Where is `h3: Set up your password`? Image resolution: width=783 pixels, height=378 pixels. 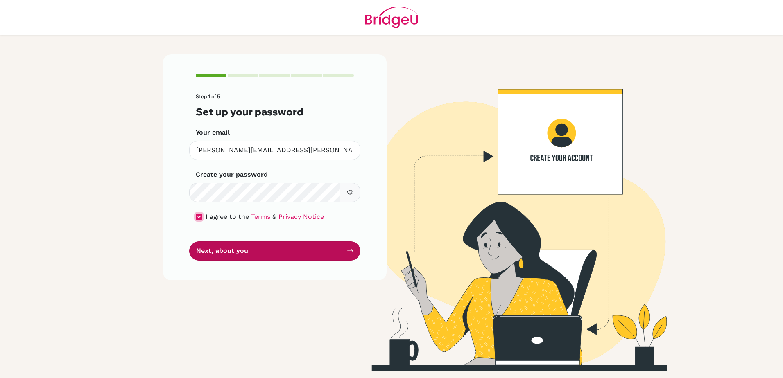 h3: Set up your password is located at coordinates (275, 112).